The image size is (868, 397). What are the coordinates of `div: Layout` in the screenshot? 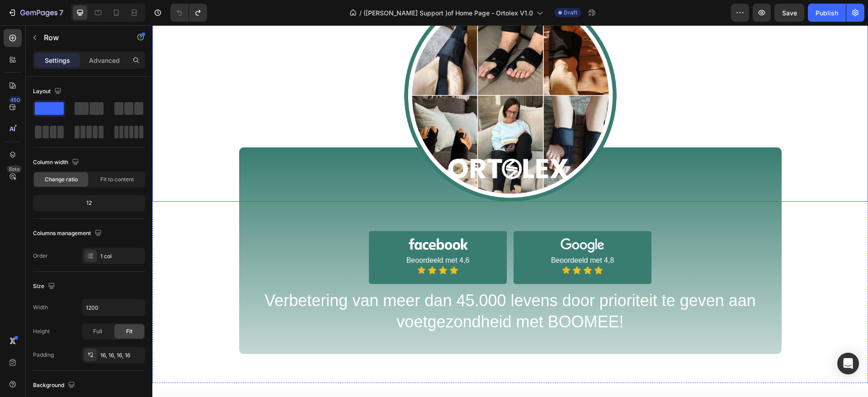 It's located at (48, 91).